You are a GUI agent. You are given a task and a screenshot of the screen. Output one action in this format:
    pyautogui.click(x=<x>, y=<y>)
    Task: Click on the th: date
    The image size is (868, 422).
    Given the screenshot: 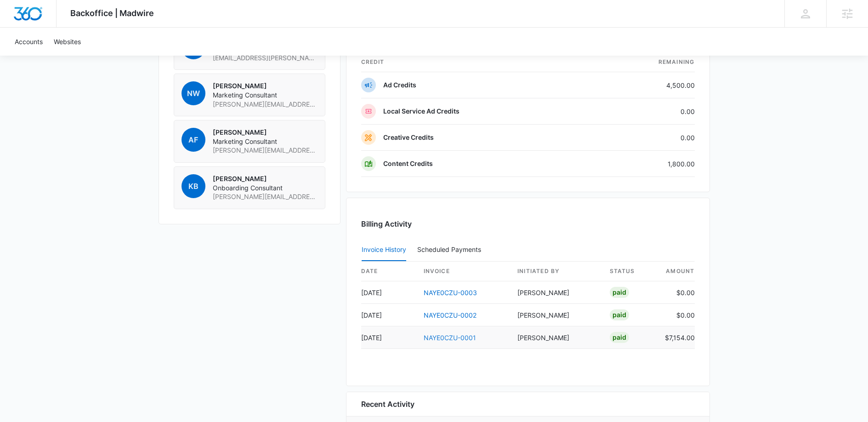 What is the action you would take?
    pyautogui.click(x=389, y=271)
    